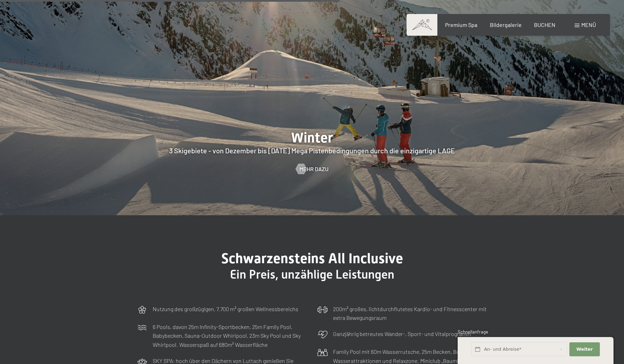  What do you see at coordinates (410, 313) in the screenshot?
I see `p: 200m² großes, lichtdurchflutetes Kardio- und Fitnesscenter mit extra Bewegungsraum` at bounding box center [410, 313].